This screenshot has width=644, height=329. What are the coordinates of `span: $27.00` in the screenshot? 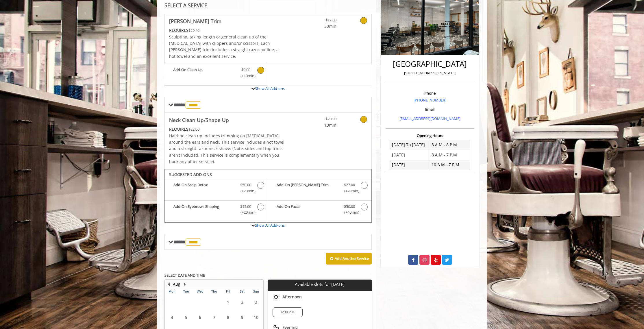 It's located at (349, 185).